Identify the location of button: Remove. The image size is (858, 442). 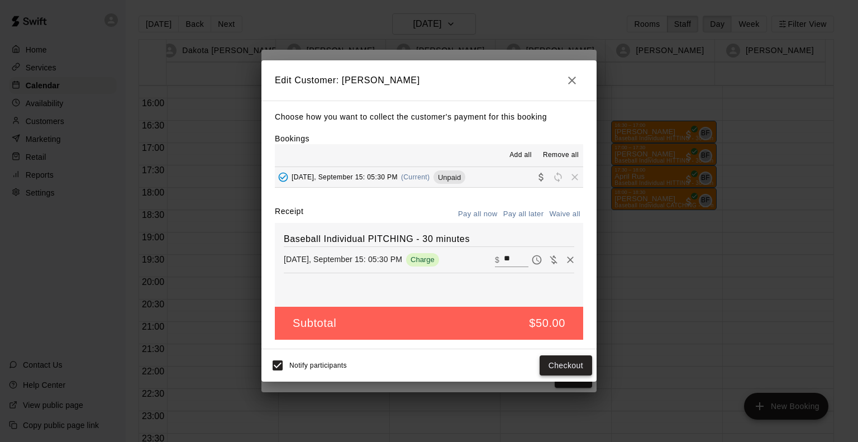
(570, 260).